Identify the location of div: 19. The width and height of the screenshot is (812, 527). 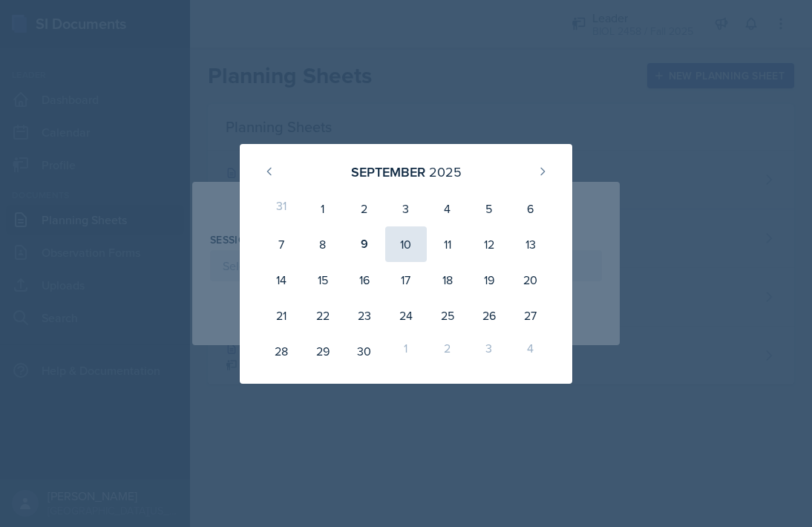
(489, 280).